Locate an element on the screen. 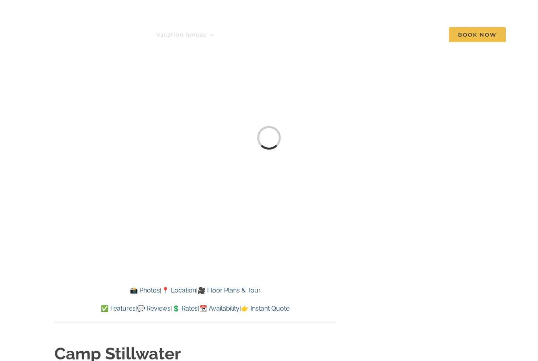 This screenshot has height=361, width=538. a: About is located at coordinates (375, 35).